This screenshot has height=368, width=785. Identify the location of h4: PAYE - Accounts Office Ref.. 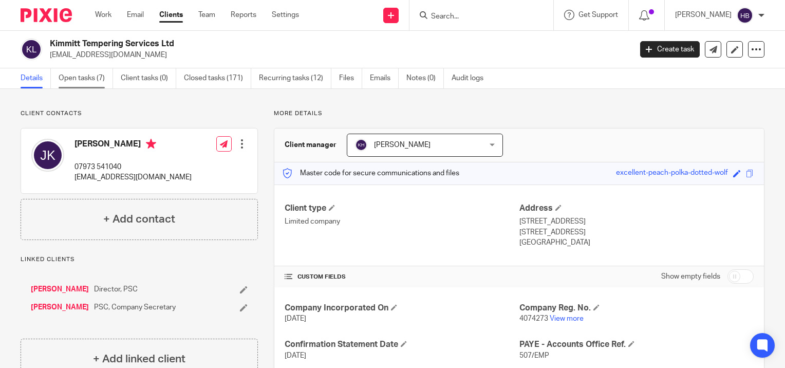
(637, 344).